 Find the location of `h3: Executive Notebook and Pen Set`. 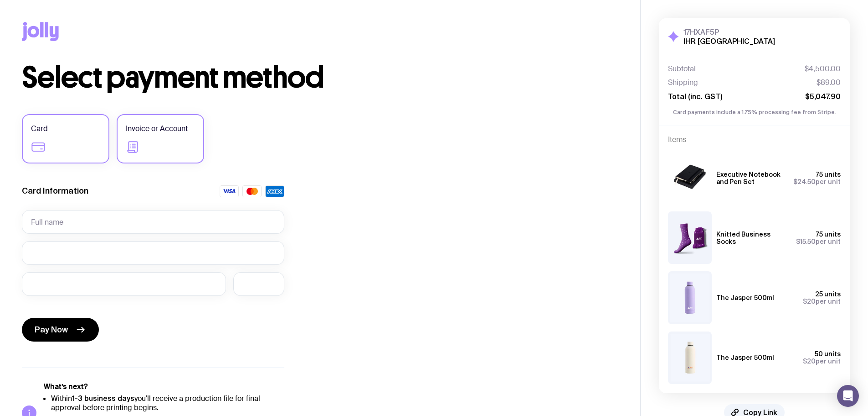

h3: Executive Notebook and Pen Set is located at coordinates (751, 178).